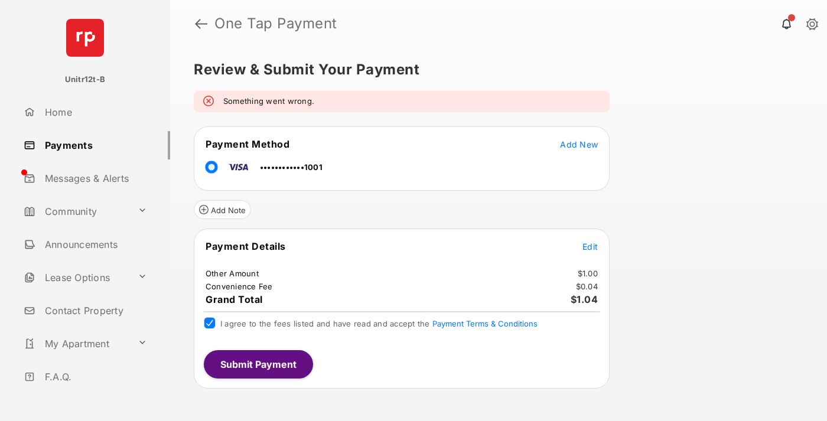  I want to click on button: I agree to the fees listed and have read and accept the, so click(485, 324).